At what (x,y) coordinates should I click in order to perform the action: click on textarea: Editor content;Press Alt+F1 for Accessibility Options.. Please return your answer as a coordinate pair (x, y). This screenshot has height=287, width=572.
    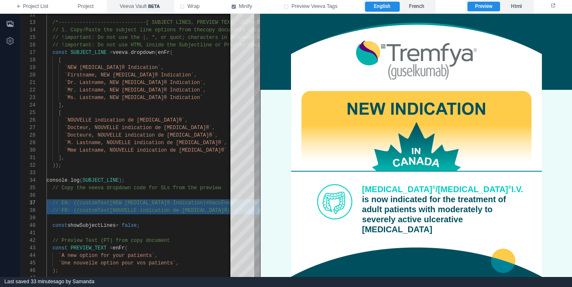
    Looking at the image, I should click on (46, 203).